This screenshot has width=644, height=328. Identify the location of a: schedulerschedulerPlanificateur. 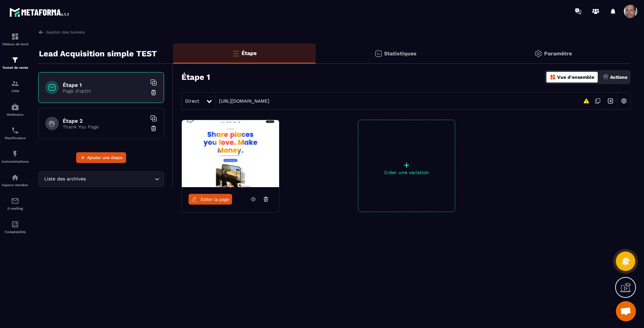
(15, 133).